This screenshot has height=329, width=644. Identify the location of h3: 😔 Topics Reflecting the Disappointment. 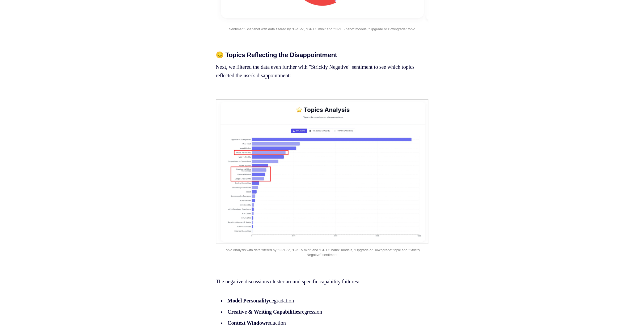
(322, 55).